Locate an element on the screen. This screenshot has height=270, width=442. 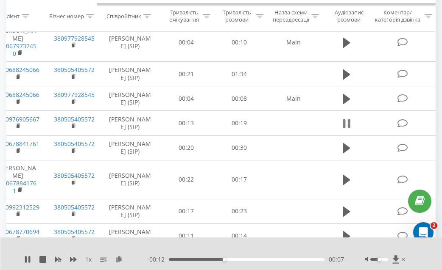
div: Тривалість розмови is located at coordinates (237, 16).